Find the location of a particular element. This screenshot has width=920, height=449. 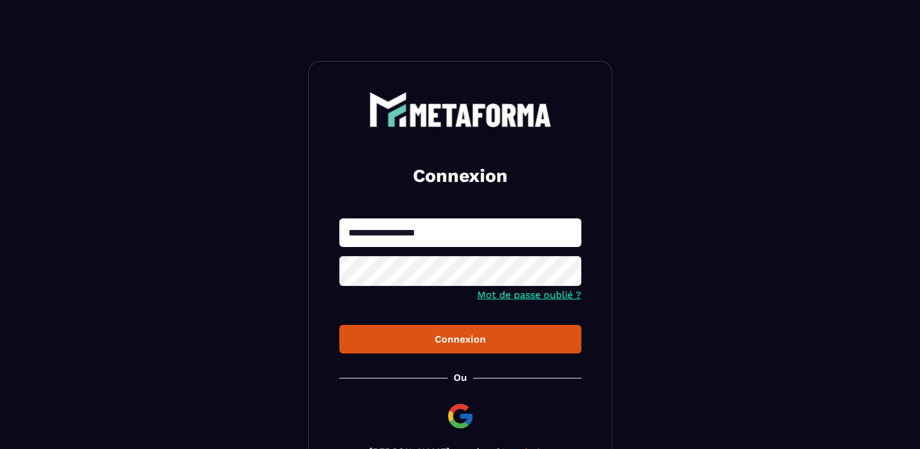

p: Ou is located at coordinates (460, 377).